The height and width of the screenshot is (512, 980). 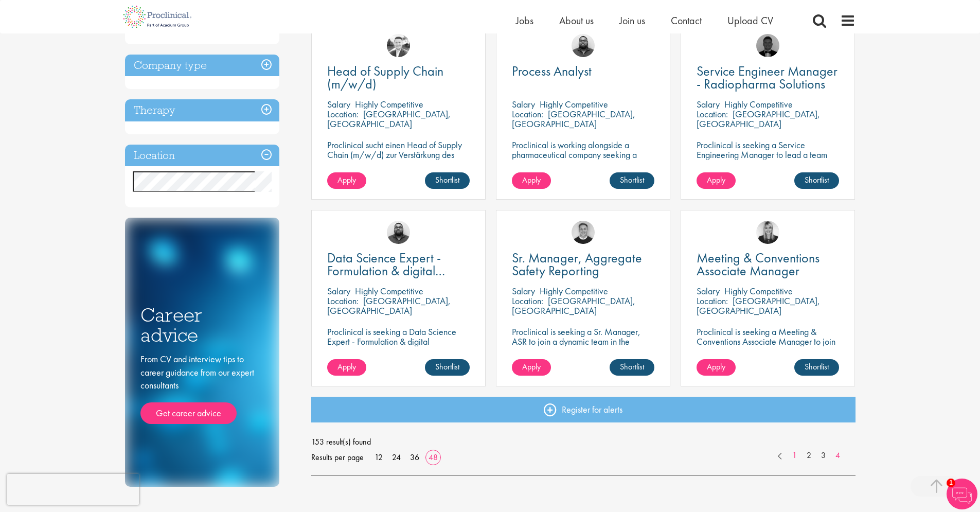 I want to click on a: 36, so click(x=415, y=457).